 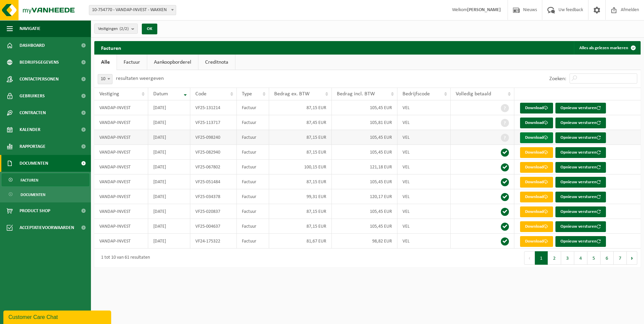 I want to click on span: Vestiging, so click(x=109, y=94).